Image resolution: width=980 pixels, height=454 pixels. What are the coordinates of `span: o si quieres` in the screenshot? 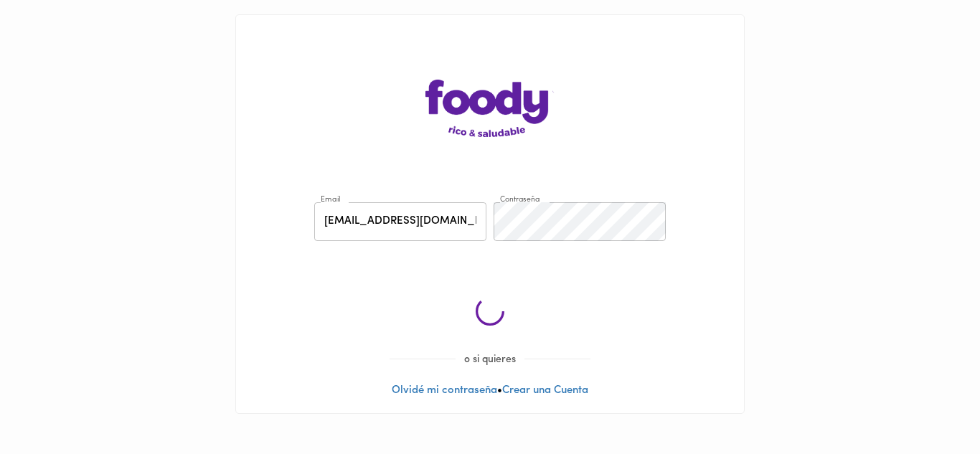 It's located at (490, 360).